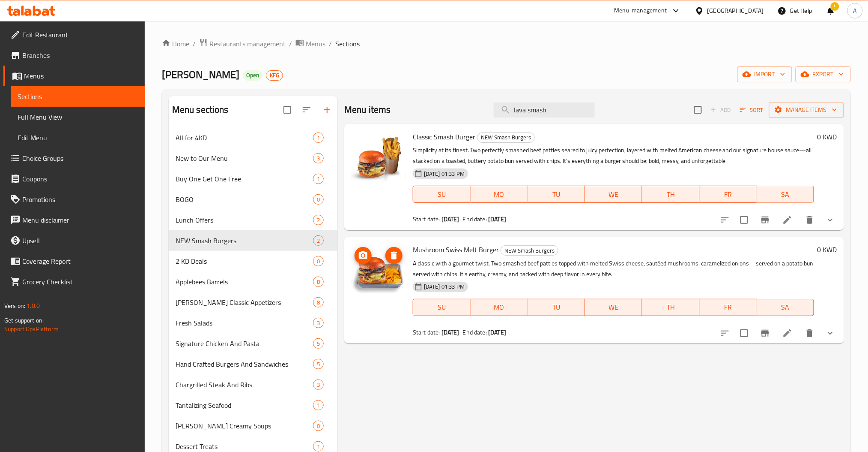 The width and height of the screenshot is (868, 452). Describe the element at coordinates (765, 74) in the screenshot. I see `span: import` at that location.